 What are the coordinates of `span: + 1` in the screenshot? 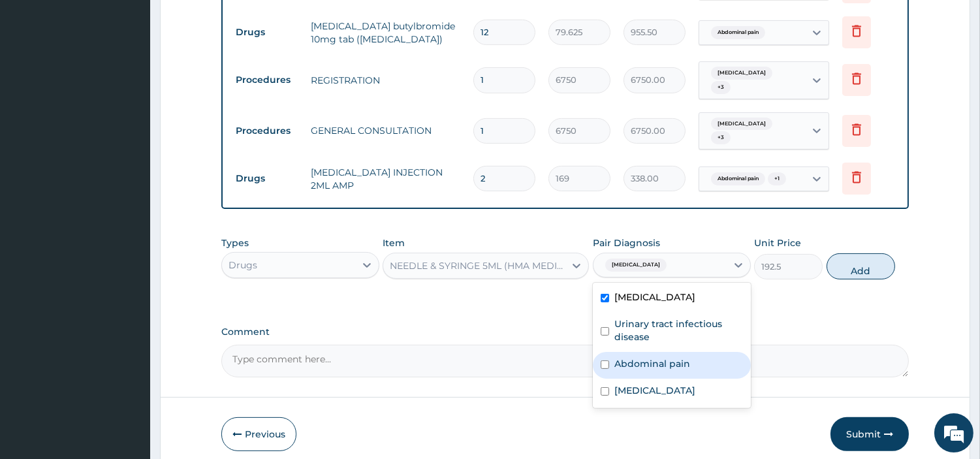 It's located at (777, 179).